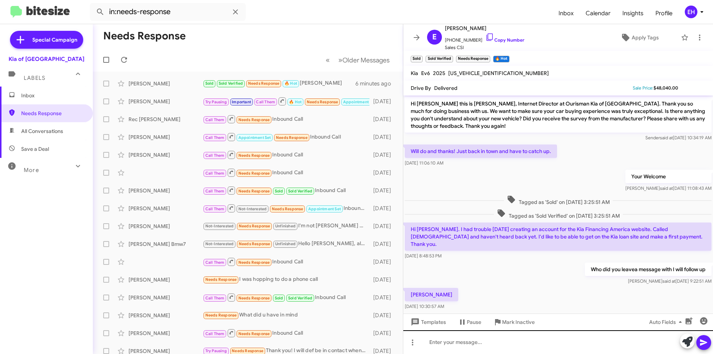 The image size is (713, 354). I want to click on button: Pause, so click(469, 322).